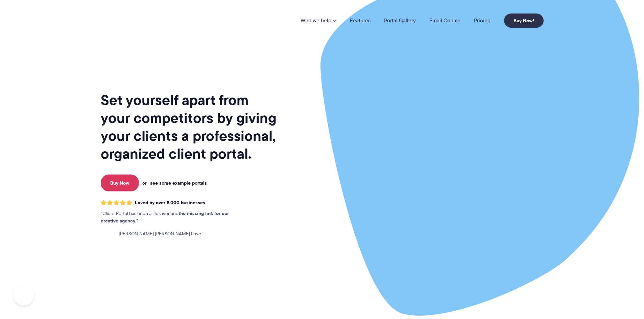 The width and height of the screenshot is (644, 319). What do you see at coordinates (165, 217) in the screenshot?
I see `strong: the missing link for our creative agency` at bounding box center [165, 217].